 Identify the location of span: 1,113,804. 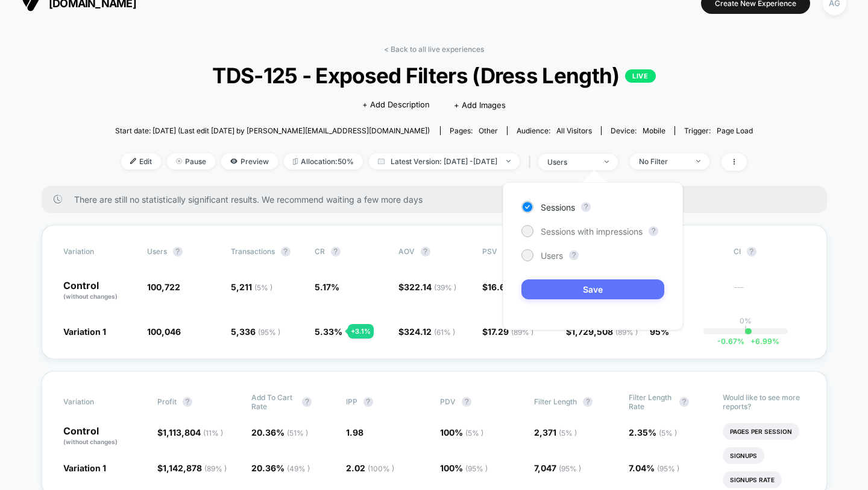
(193, 432).